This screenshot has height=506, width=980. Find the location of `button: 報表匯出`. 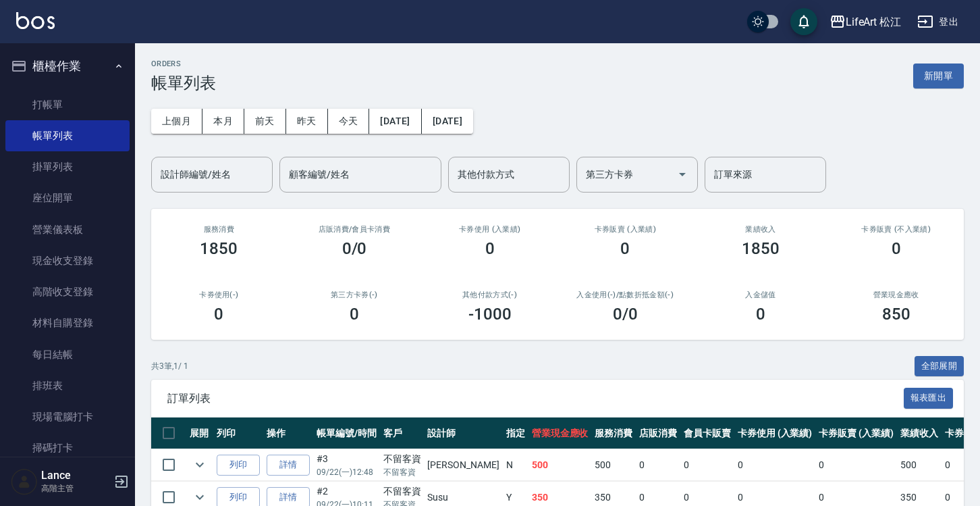

button: 報表匯出 is located at coordinates (929, 398).